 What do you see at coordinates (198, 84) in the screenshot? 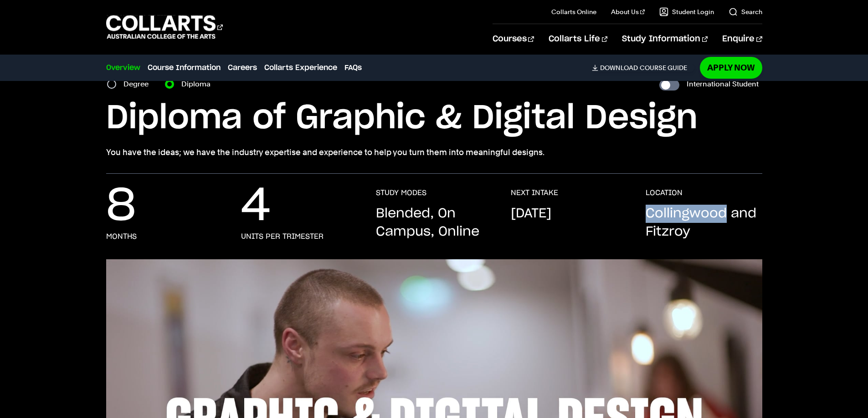
I see `label: Diploma` at bounding box center [198, 84].